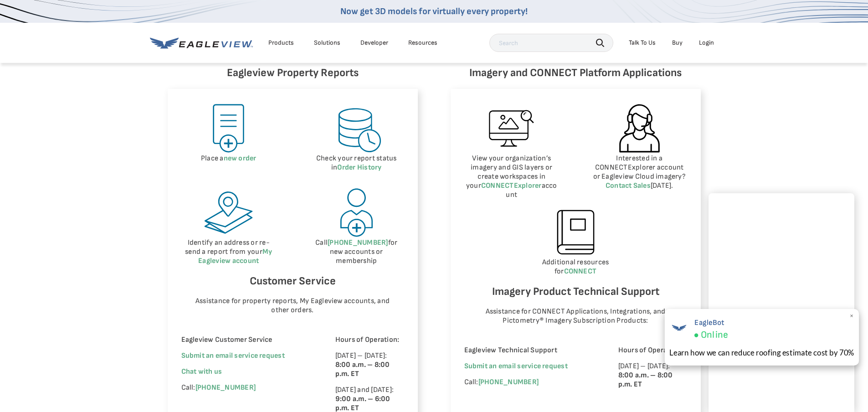  Describe the element at coordinates (229, 158) in the screenshot. I see `p: Place a` at that location.